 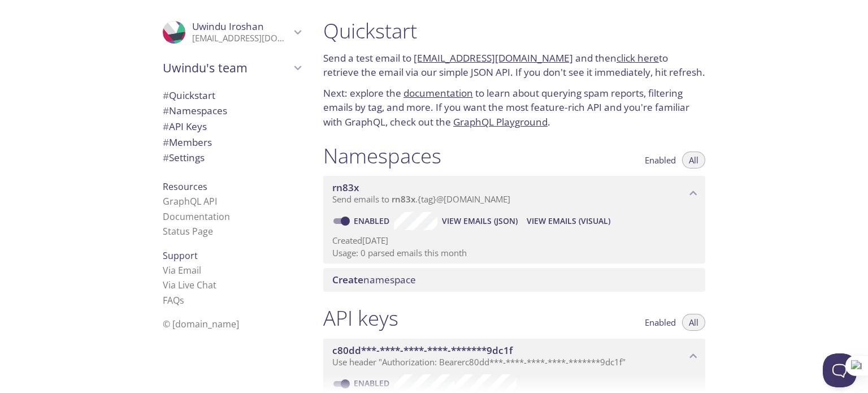 I want to click on h1: API keys, so click(x=360, y=318).